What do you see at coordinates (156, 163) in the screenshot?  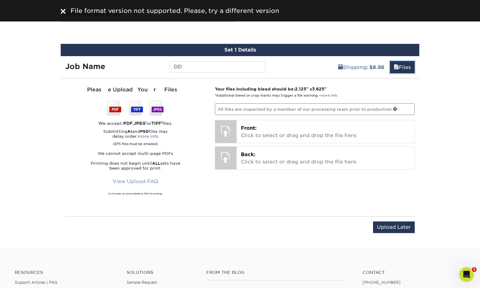 I see `strong: ALL` at bounding box center [156, 163].